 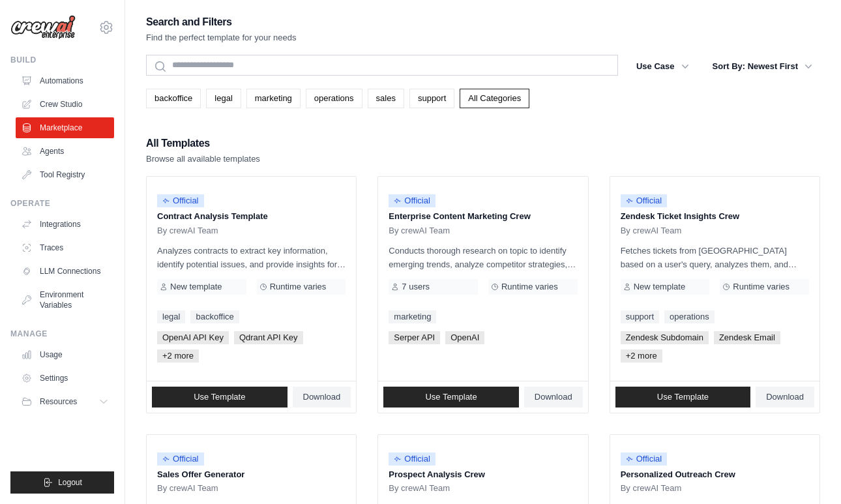 I want to click on div: Operate, so click(x=62, y=203).